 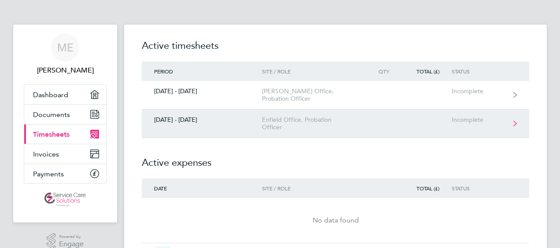 What do you see at coordinates (65, 48) in the screenshot?
I see `span: ME` at bounding box center [65, 48].